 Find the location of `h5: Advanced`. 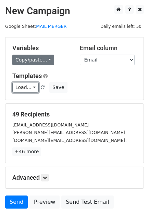

h5: Advanced is located at coordinates (74, 177).